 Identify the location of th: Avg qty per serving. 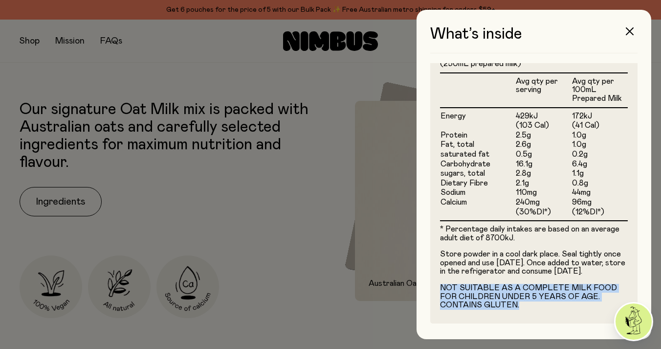
(543, 90).